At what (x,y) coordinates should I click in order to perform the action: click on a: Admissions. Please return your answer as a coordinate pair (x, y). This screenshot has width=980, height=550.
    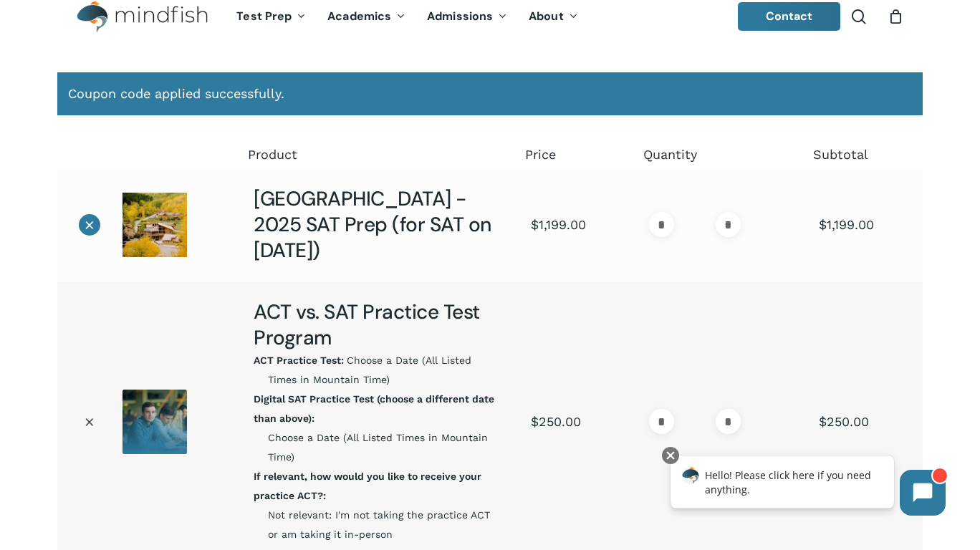
    Looking at the image, I should click on (467, 17).